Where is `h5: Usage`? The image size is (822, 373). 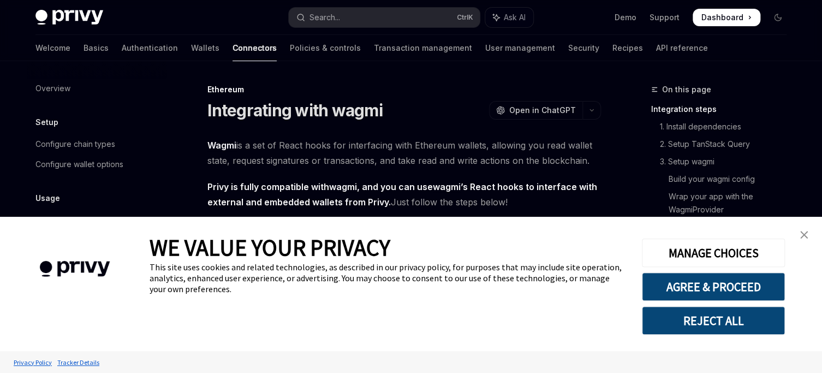
h5: Usage is located at coordinates (47, 198).